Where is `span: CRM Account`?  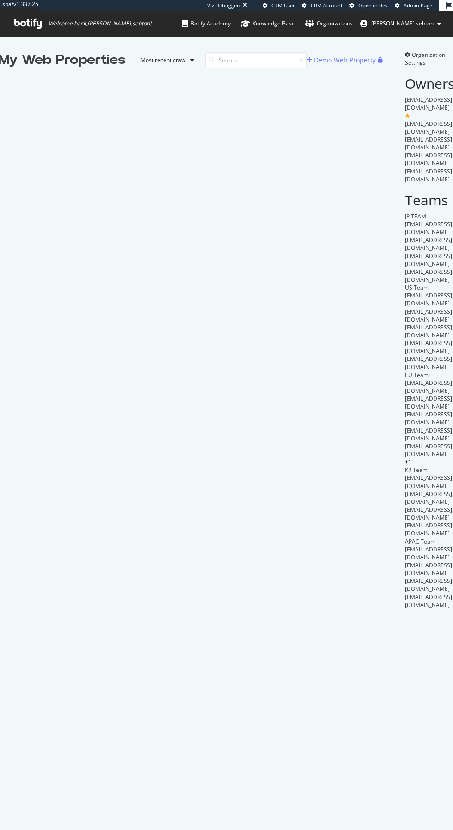
span: CRM Account is located at coordinates (327, 5).